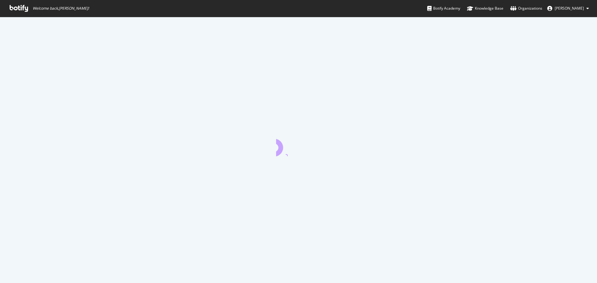 The image size is (597, 283). I want to click on div: Organizations, so click(526, 8).